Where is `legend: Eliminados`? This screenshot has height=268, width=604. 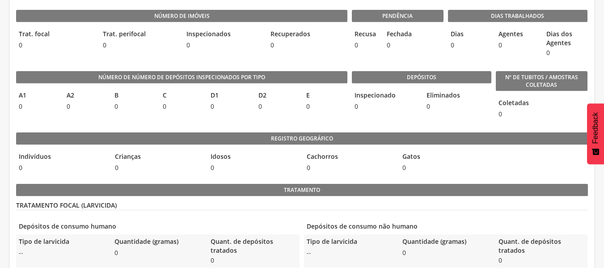 legend: Eliminados is located at coordinates (457, 96).